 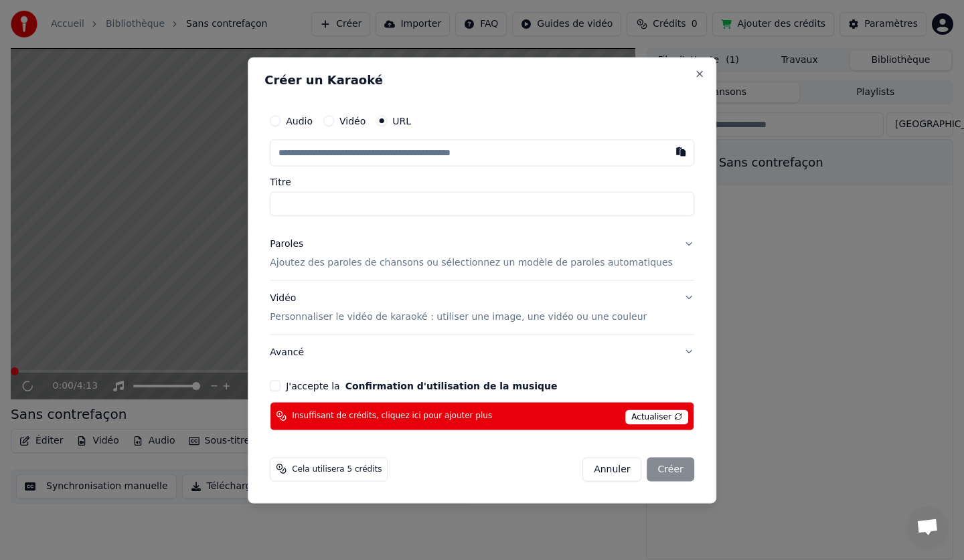 What do you see at coordinates (482, 253) in the screenshot?
I see `button: ParolesAjoutez des paroles de chansons ou sélectionnez un modèle de paroles automatiques` at bounding box center [482, 253].